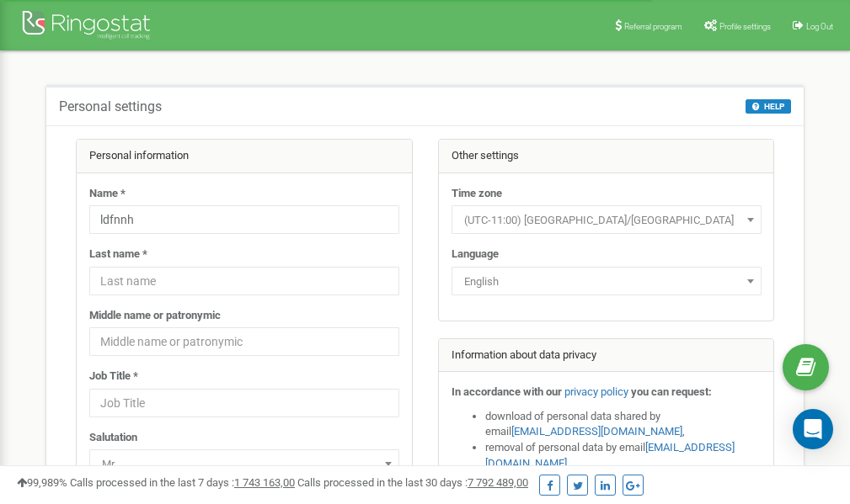 The image size is (850, 504). What do you see at coordinates (155, 316) in the screenshot?
I see `label: Middle name or patronymic` at bounding box center [155, 316].